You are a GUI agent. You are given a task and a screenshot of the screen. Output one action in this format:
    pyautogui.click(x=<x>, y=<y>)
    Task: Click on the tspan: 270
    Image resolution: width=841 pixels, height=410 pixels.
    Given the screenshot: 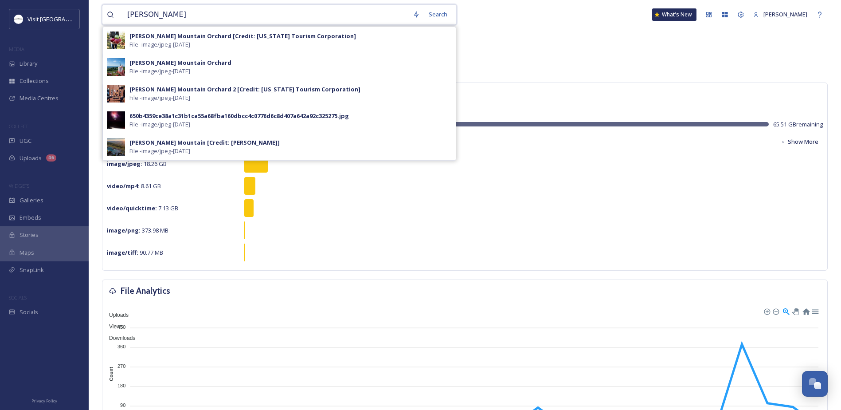 What is the action you would take?
    pyautogui.click(x=121, y=366)
    